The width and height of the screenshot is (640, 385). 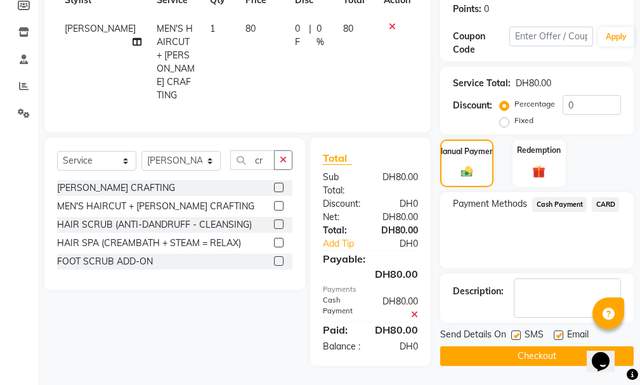 What do you see at coordinates (481, 43) in the screenshot?
I see `div: Coupon Code` at bounding box center [481, 43].